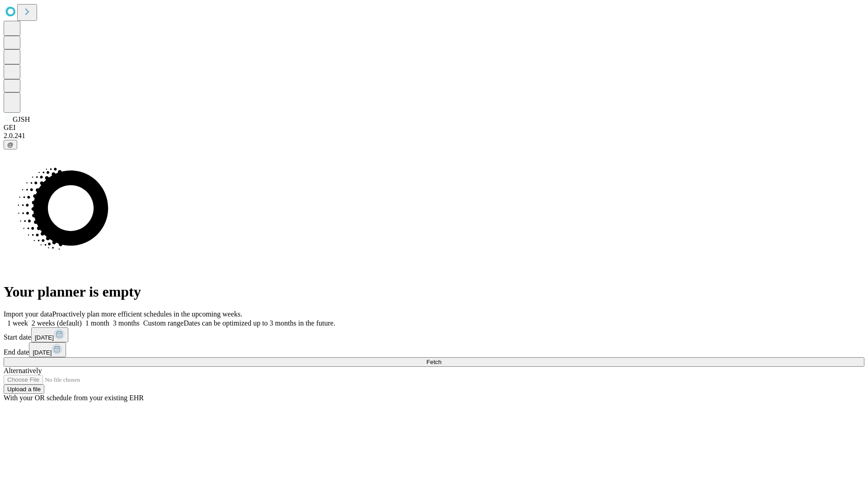 The image size is (868, 489). I want to click on span: 2 weeks (default), so click(56, 323).